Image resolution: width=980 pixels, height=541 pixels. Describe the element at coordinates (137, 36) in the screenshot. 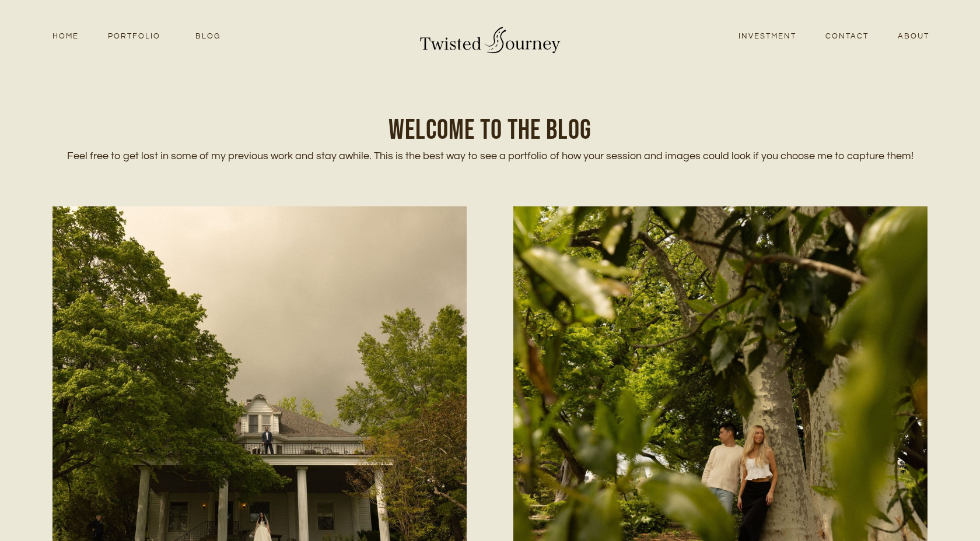

I see `span: Portfolio` at that location.